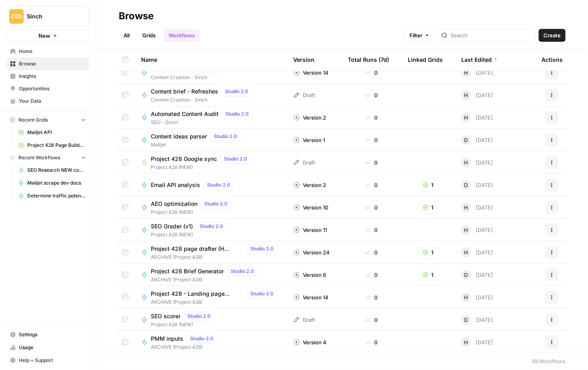  What do you see at coordinates (211, 320) in the screenshot?
I see `a: SEO scorerStudio 2.0Project 428 (NEW)` at bounding box center [211, 320].